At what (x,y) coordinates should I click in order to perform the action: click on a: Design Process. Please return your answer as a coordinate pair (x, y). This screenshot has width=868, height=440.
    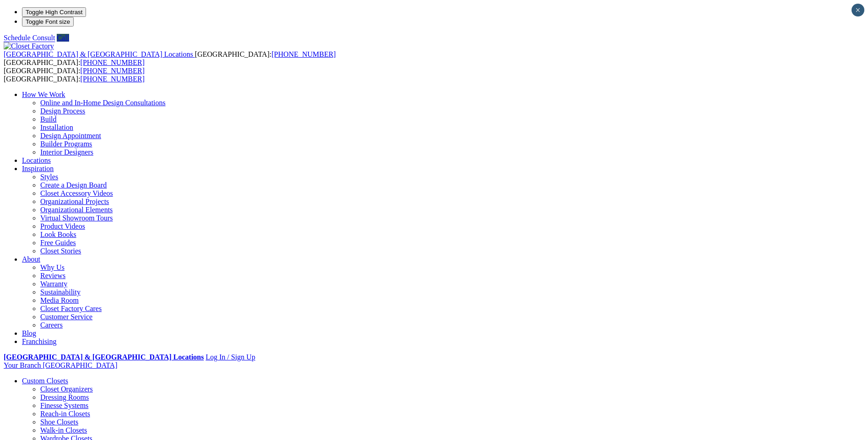
    Looking at the image, I should click on (63, 111).